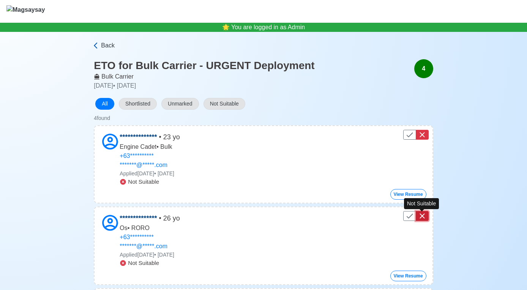 This screenshot has height=290, width=527. Describe the element at coordinates (25, 12) in the screenshot. I see `img: Magsaysay` at that location.